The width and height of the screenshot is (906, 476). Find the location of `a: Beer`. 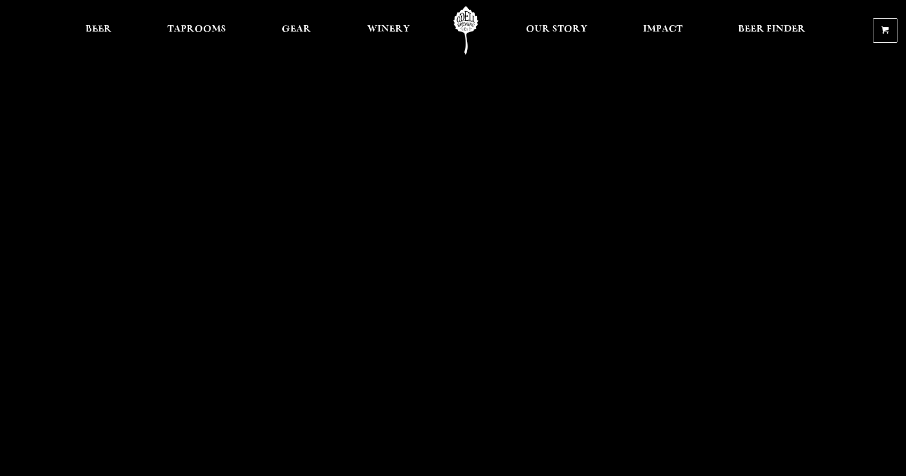

a: Beer is located at coordinates (98, 30).